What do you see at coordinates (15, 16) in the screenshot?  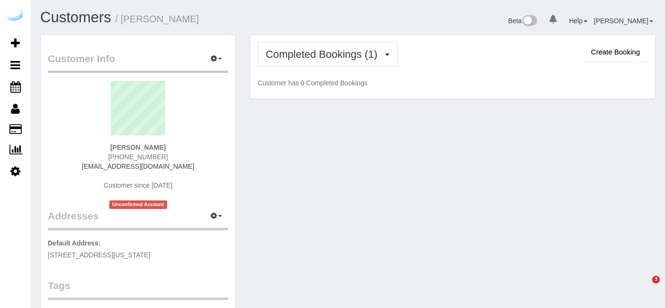 I see `a: Automaid Logo` at bounding box center [15, 16].